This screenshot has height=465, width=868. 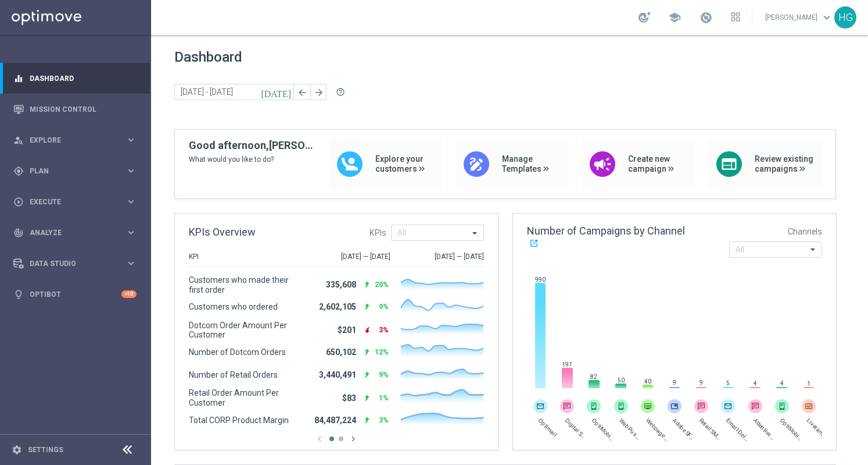 What do you see at coordinates (75, 110) in the screenshot?
I see `button: Mission Control` at bounding box center [75, 110].